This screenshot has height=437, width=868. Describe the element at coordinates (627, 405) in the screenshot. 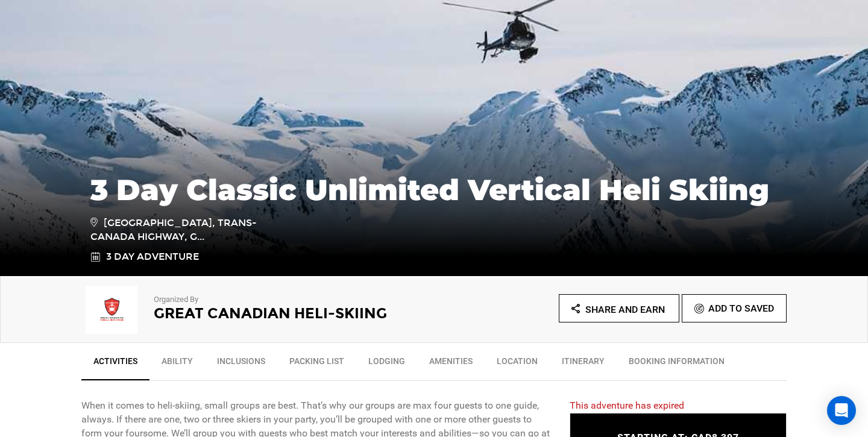

I see `span: This adventure has expired` at that location.